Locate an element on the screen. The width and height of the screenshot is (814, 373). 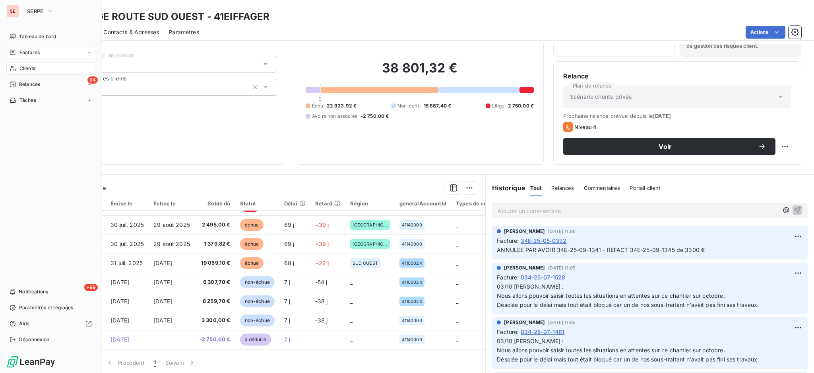
span: Déconnexion is located at coordinates (34, 339).